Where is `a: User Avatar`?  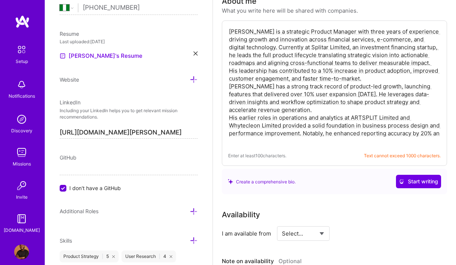 a: User Avatar is located at coordinates (22, 252).